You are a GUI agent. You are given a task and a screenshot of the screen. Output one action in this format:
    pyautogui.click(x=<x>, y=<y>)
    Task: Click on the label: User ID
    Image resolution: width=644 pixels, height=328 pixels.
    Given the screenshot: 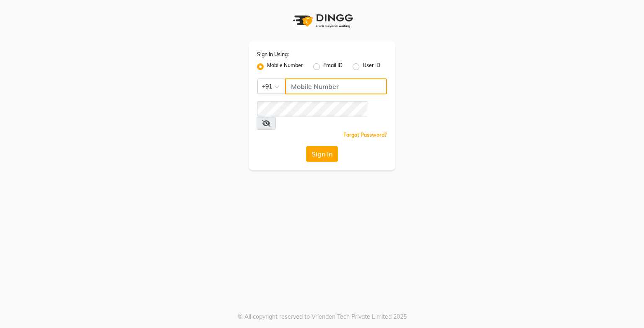 What is the action you would take?
    pyautogui.click(x=372, y=66)
    